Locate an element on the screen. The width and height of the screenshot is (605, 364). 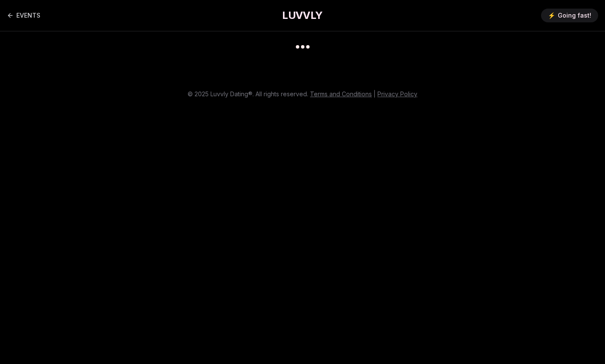
h1: LUVVLY is located at coordinates (302, 16).